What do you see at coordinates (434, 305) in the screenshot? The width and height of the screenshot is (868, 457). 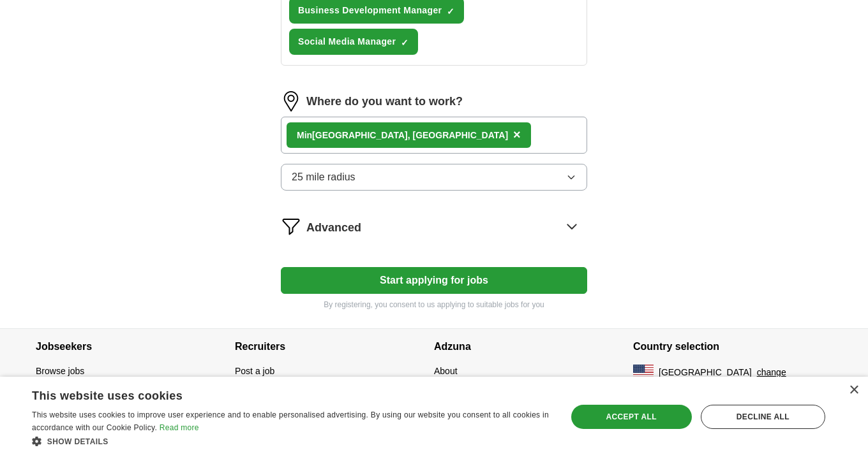 I see `p: By registering, you consent to us applying to suitable jobs for you` at bounding box center [434, 305].